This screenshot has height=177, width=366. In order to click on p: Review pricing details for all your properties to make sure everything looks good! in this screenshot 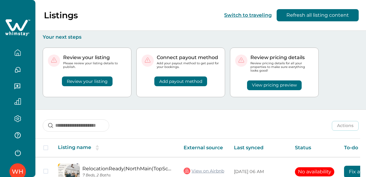, I will do `click(282, 67)`.